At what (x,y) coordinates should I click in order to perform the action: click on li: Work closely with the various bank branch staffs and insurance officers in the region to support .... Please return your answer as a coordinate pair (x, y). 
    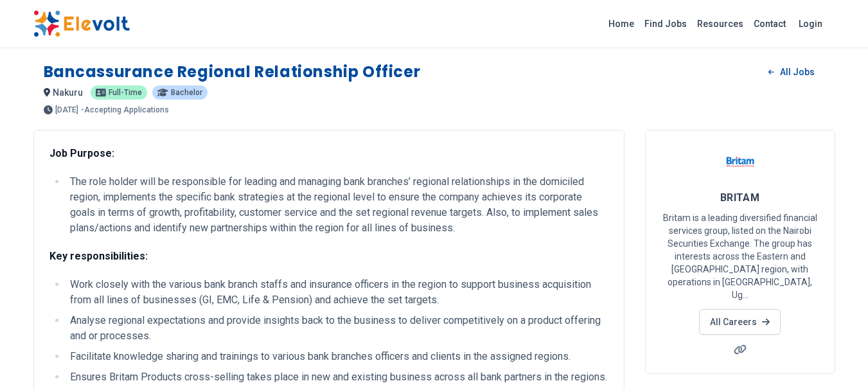
    Looking at the image, I should click on (338, 292).